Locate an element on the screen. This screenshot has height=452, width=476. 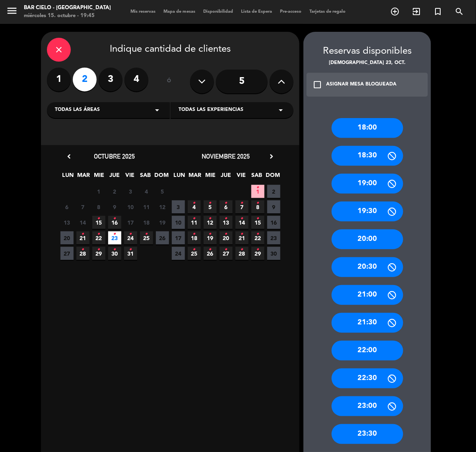
span: 12 is located at coordinates (210, 222).